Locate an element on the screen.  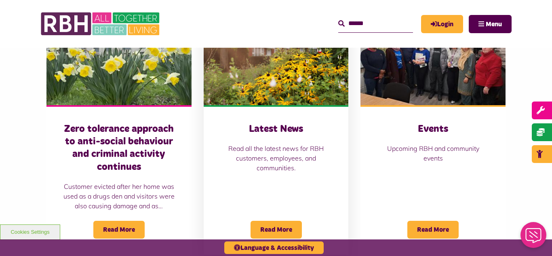
a: Events Upcoming RBH and community events Read More is located at coordinates (433, 135).